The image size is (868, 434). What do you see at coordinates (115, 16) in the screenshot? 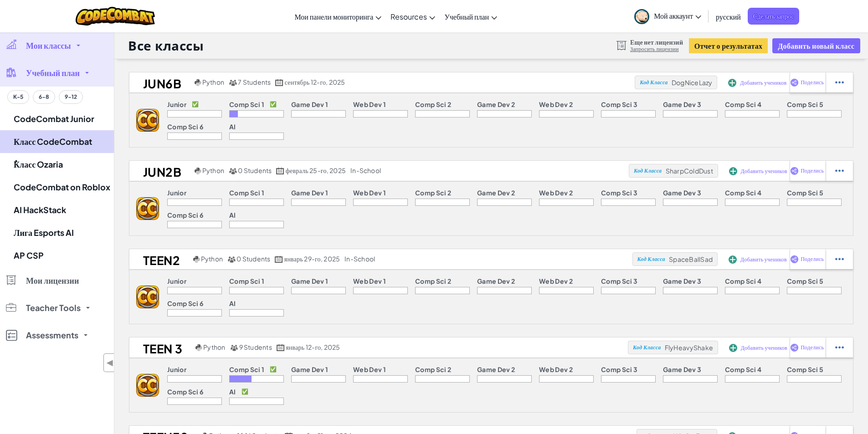
I see `a: CodeCombat logo` at bounding box center [115, 16].